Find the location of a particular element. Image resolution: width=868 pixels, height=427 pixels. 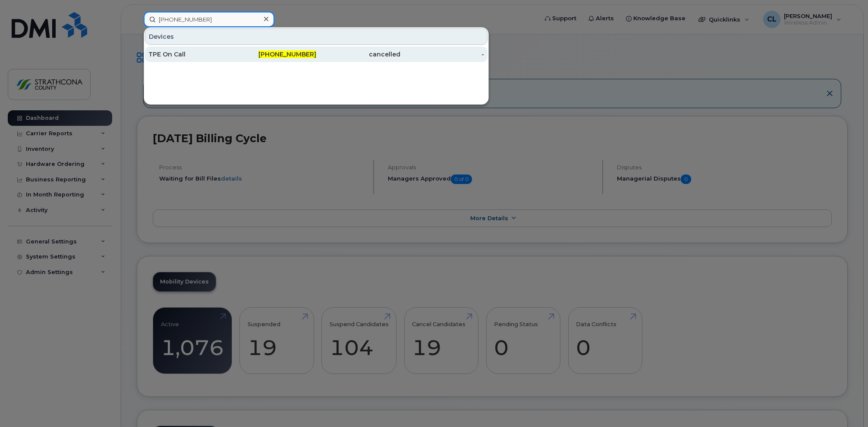

div: cancelled is located at coordinates (358, 54).